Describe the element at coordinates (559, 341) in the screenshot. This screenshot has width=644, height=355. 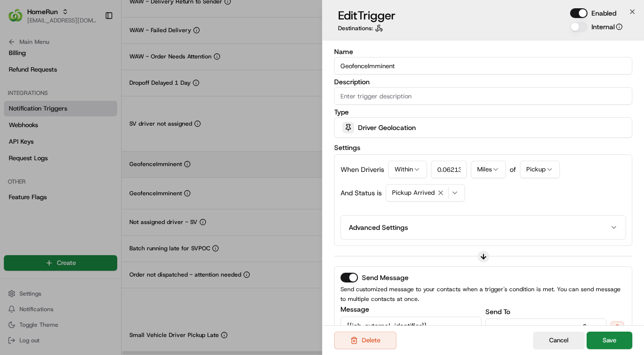
I see `button: Cancel` at that location.